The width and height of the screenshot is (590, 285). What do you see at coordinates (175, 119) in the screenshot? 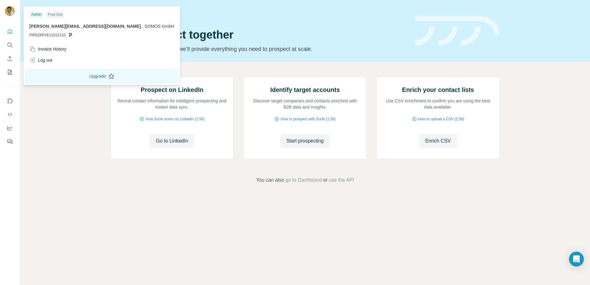
I see `span: How Surfe works on LinkedIn (1:58)` at bounding box center [175, 119].